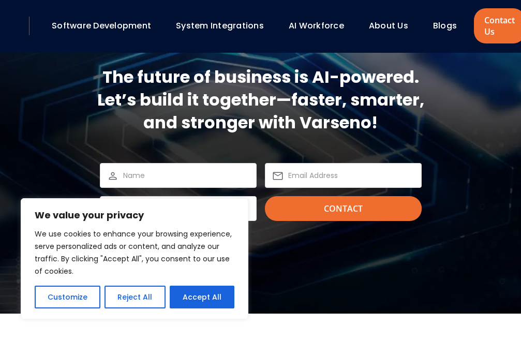  What do you see at coordinates (393, 26) in the screenshot?
I see `div: About Us` at bounding box center [393, 26].